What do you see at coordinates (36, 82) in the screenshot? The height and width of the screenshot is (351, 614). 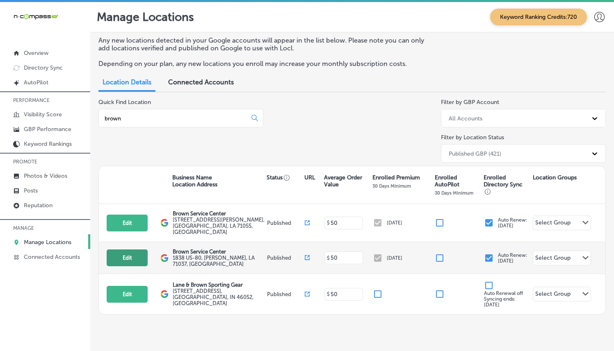 I see `p: AutoPilot` at bounding box center [36, 82].